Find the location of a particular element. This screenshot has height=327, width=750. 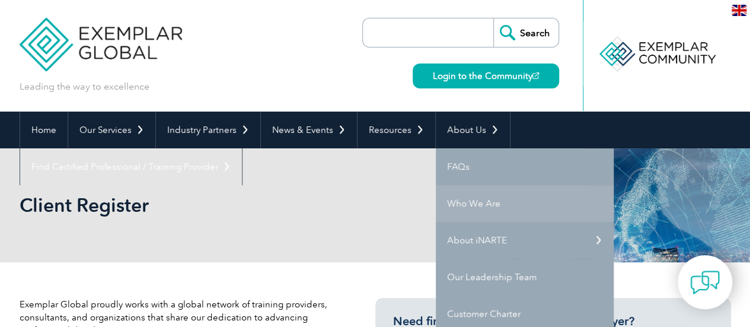

a: Who We Are is located at coordinates (525, 203).